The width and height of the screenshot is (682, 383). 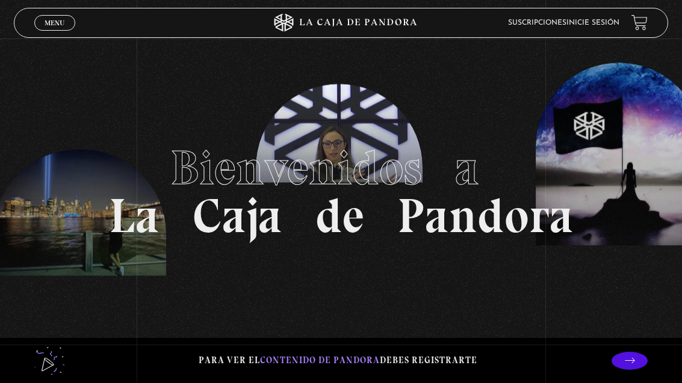 What do you see at coordinates (537, 23) in the screenshot?
I see `a: Suscripciones` at bounding box center [537, 23].